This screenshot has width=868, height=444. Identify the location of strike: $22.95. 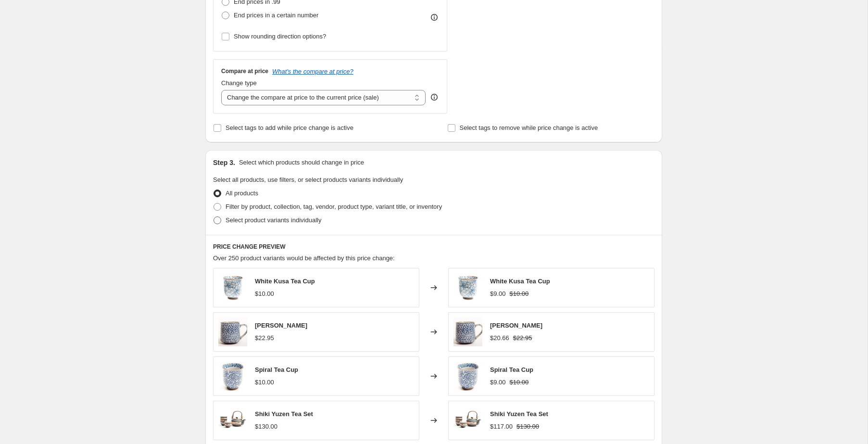
(523, 338).